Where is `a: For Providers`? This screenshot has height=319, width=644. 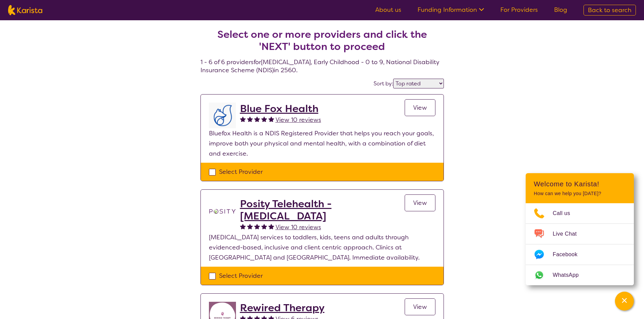 a: For Providers is located at coordinates (519, 10).